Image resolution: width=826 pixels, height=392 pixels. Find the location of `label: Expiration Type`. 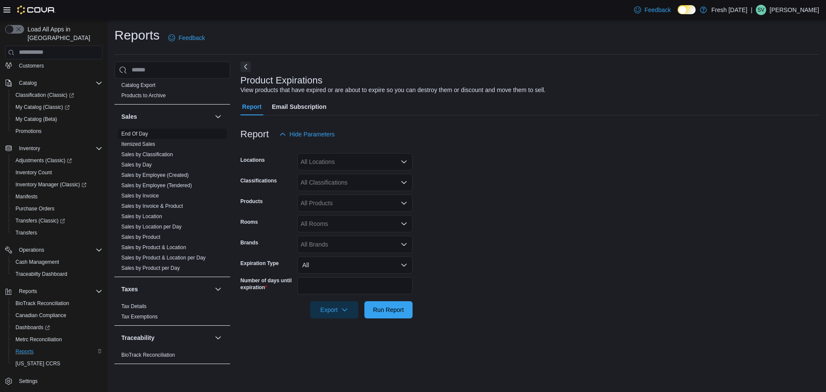

label: Expiration Type is located at coordinates (259, 263).